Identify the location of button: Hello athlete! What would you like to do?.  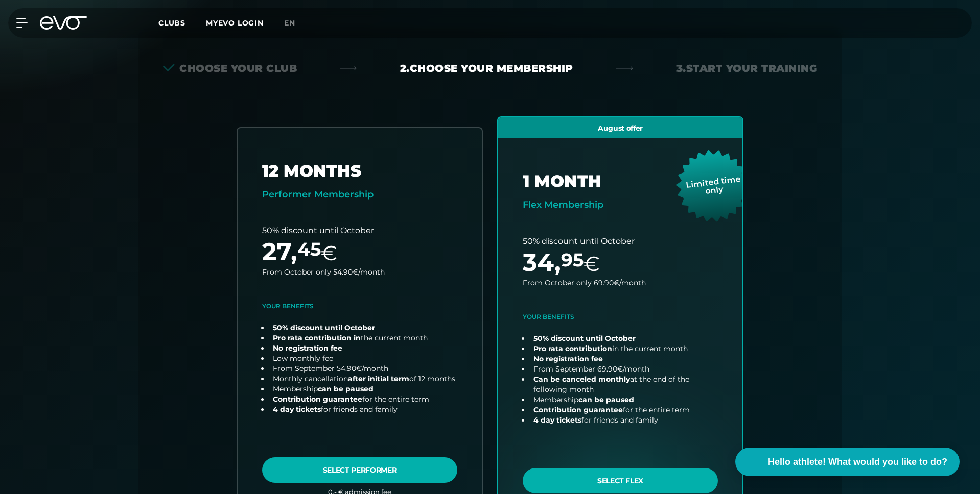
(847, 462).